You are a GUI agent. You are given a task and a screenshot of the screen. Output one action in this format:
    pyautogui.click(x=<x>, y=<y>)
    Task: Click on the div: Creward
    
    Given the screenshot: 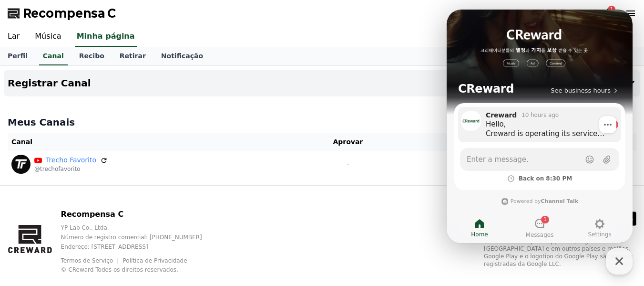 What is the action you would take?
    pyautogui.click(x=55, y=106)
    